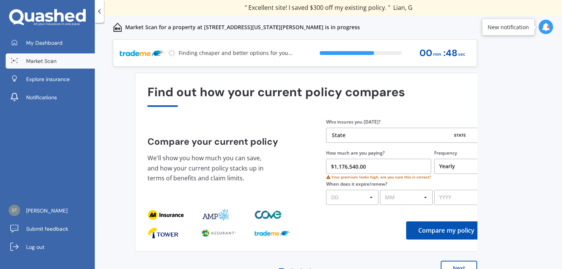 The width and height of the screenshot is (562, 269). What do you see at coordinates (44, 43) in the screenshot?
I see `span: My Dashboard` at bounding box center [44, 43].